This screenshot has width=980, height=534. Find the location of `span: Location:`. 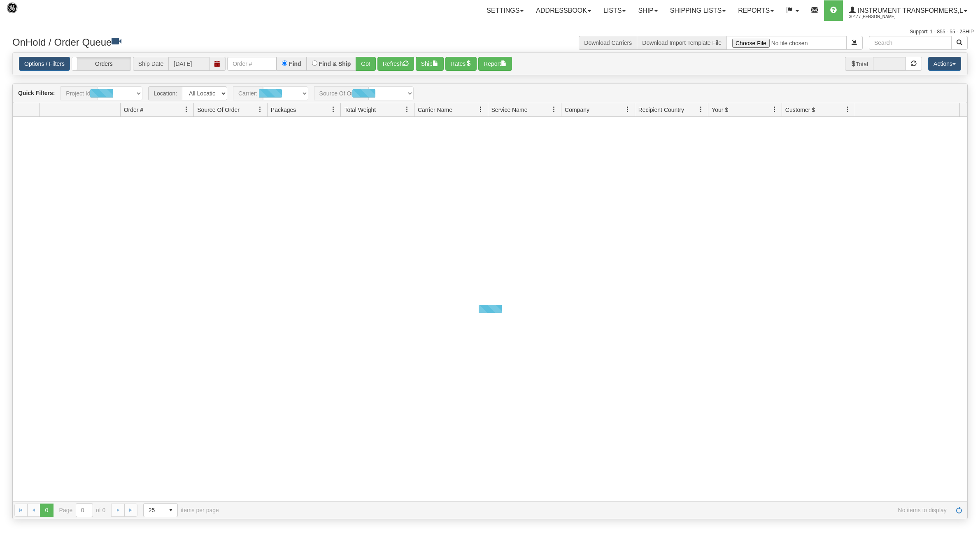

span: Location: is located at coordinates (165, 93).